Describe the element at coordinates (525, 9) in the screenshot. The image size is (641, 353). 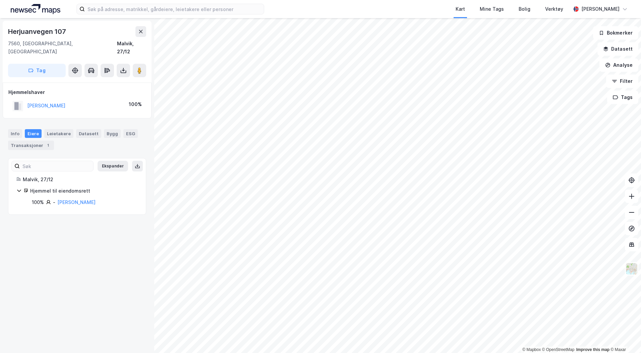
I see `div: Bolig` at that location.